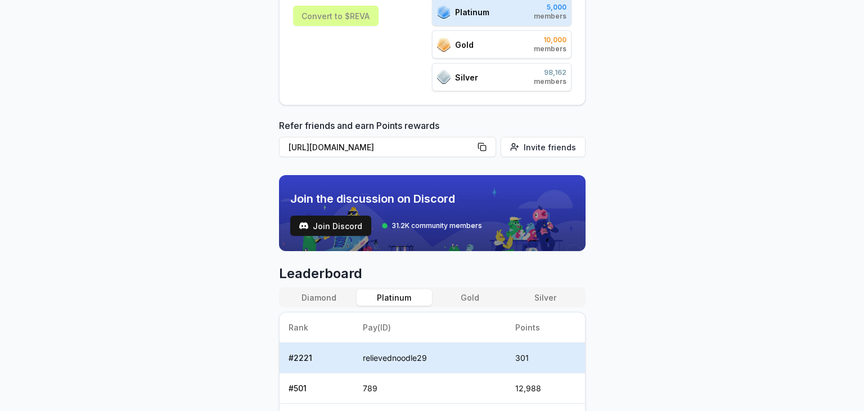 The width and height of the screenshot is (864, 411). I want to click on button: Silver, so click(545, 297).